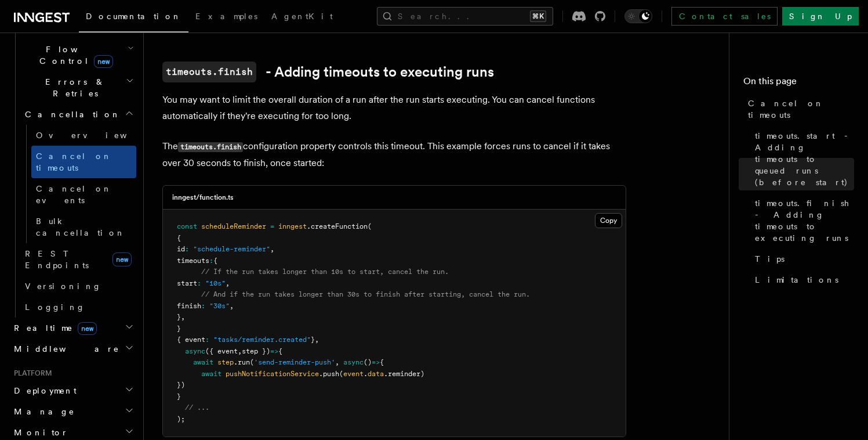 The image size is (868, 440). What do you see at coordinates (802, 280) in the screenshot?
I see `a: Limitations` at bounding box center [802, 280].